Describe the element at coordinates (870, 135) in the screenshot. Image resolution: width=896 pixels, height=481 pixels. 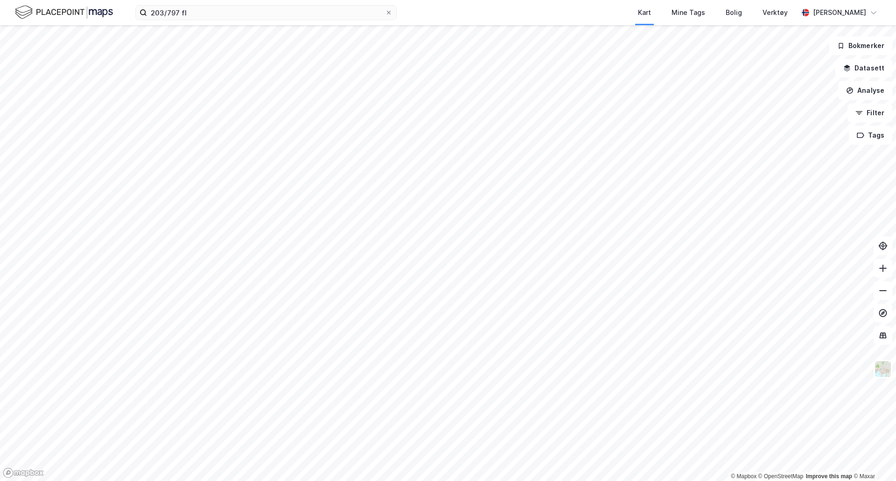
I see `button: Tags` at that location.